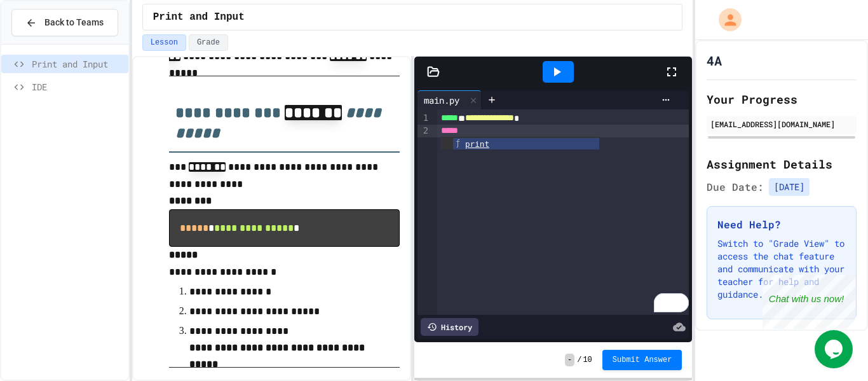  I want to click on h2: Assignment Details, so click(782, 164).